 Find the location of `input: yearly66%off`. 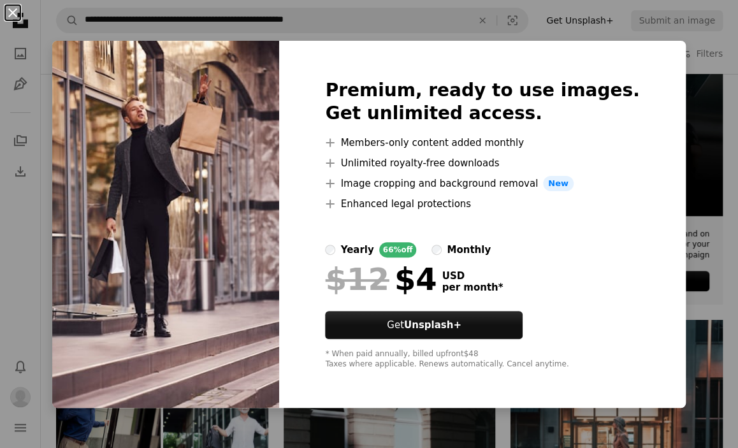

input: yearly66%off is located at coordinates (330, 250).